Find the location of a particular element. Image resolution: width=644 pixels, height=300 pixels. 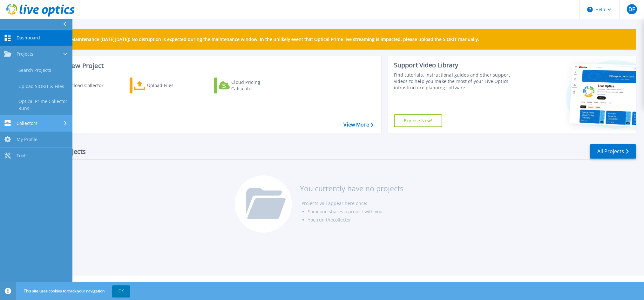

div: Find tutorials, instructional guides and other support videos to help you make the most of your L... is located at coordinates (457, 81).